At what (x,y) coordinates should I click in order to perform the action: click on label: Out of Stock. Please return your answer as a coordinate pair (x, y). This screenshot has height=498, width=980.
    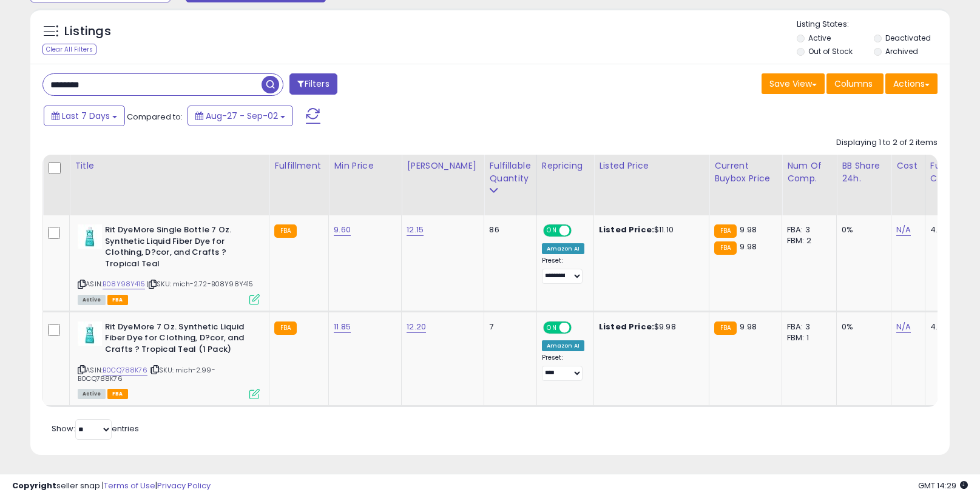
    Looking at the image, I should click on (830, 51).